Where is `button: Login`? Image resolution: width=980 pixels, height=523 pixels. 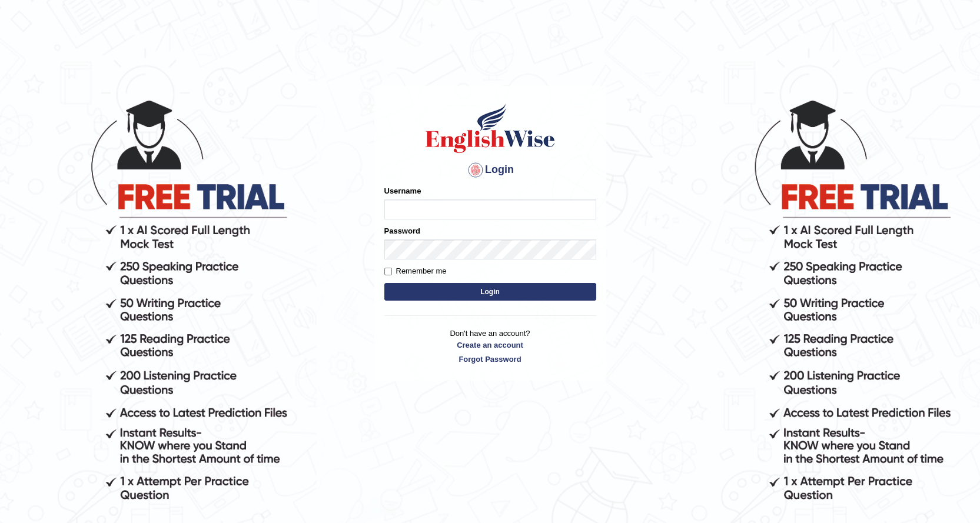
button: Login is located at coordinates (490, 292).